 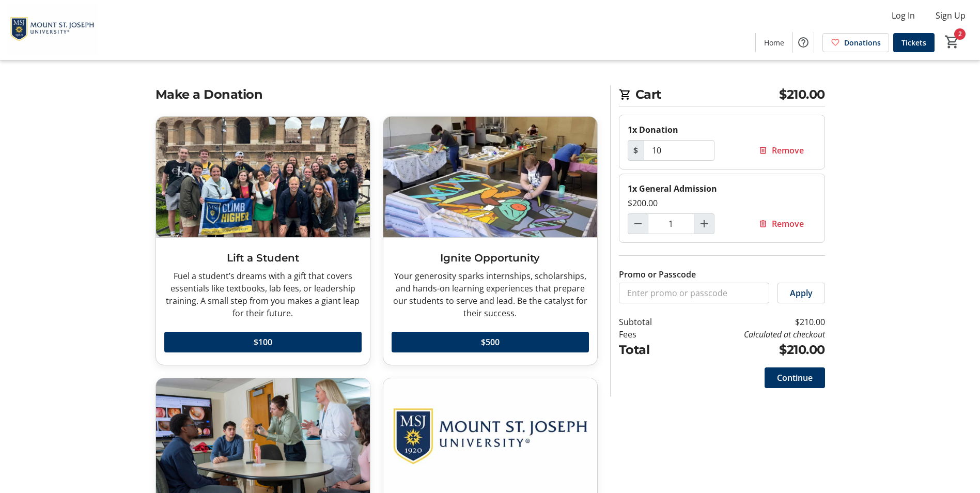 What do you see at coordinates (490, 257) in the screenshot?
I see `h3: Ignite Opportunity` at bounding box center [490, 257].